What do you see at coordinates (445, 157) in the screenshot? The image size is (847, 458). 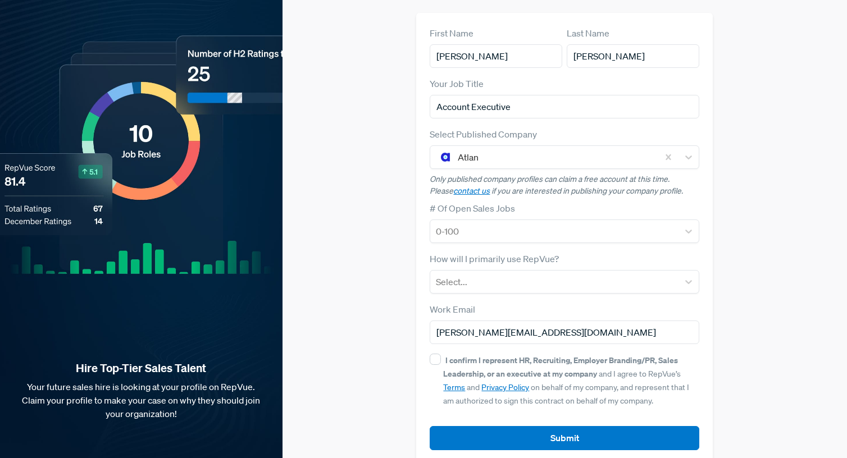 I see `img: Atlan` at bounding box center [445, 157].